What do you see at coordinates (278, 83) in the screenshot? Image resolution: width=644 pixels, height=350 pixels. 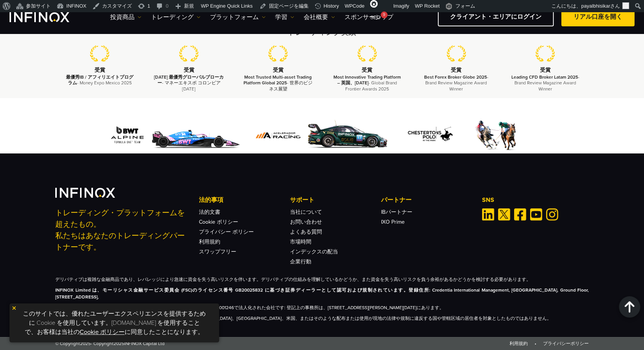 I see `p: - 世界のビジネス展望` at bounding box center [278, 83].